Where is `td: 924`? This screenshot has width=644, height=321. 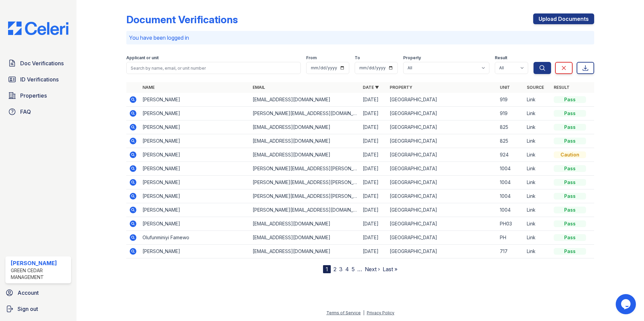 td: 924 is located at coordinates (510, 155).